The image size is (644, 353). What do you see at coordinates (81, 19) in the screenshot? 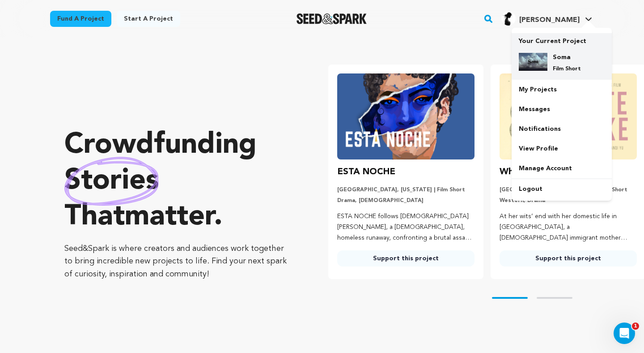
I see `a: Fund a project` at bounding box center [81, 19].